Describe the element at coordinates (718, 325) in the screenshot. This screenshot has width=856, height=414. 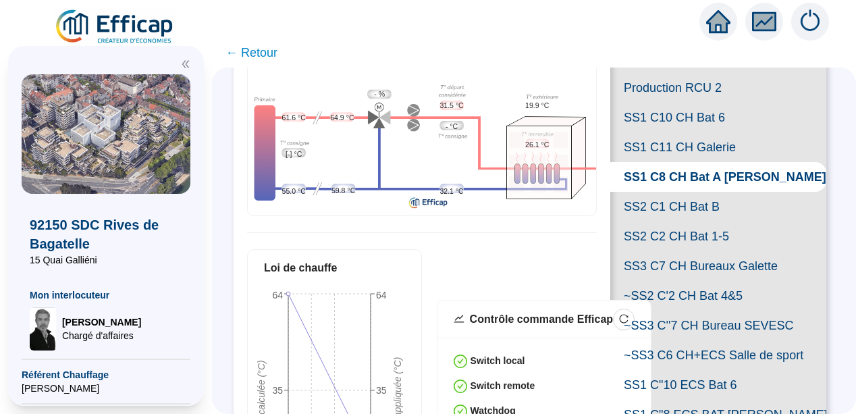
I see `span: ~SS3 C''7 CH Bureau SEVESC` at that location.